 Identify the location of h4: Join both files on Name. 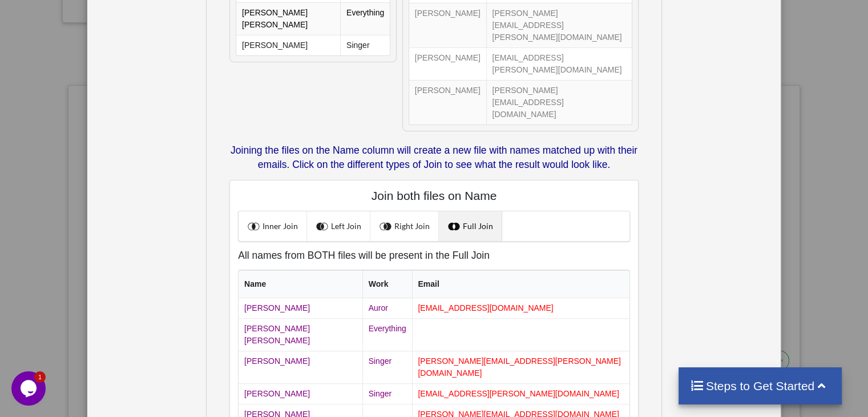
(434, 195).